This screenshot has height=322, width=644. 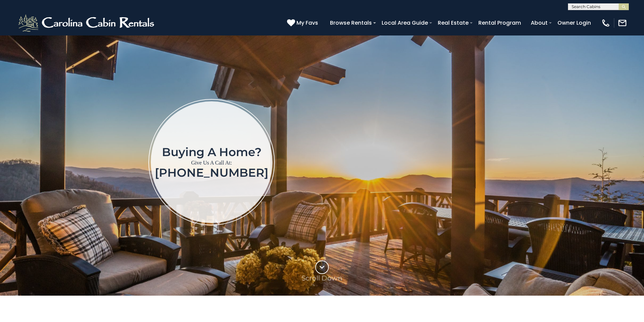 What do you see at coordinates (303, 23) in the screenshot?
I see `a: My Favs` at bounding box center [303, 23].